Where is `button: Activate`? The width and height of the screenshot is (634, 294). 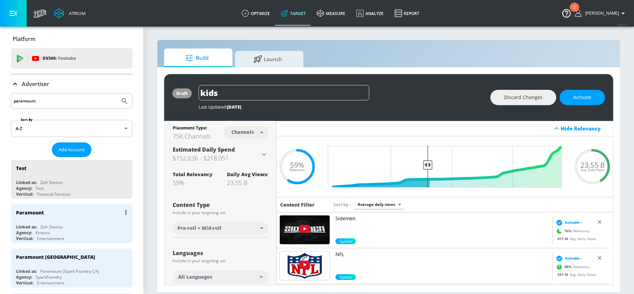 button: Activate is located at coordinates (582, 97).